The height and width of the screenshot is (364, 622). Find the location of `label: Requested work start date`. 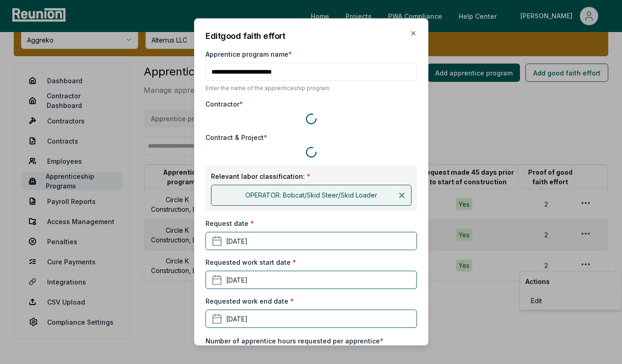

label: Requested work start date is located at coordinates (251, 262).